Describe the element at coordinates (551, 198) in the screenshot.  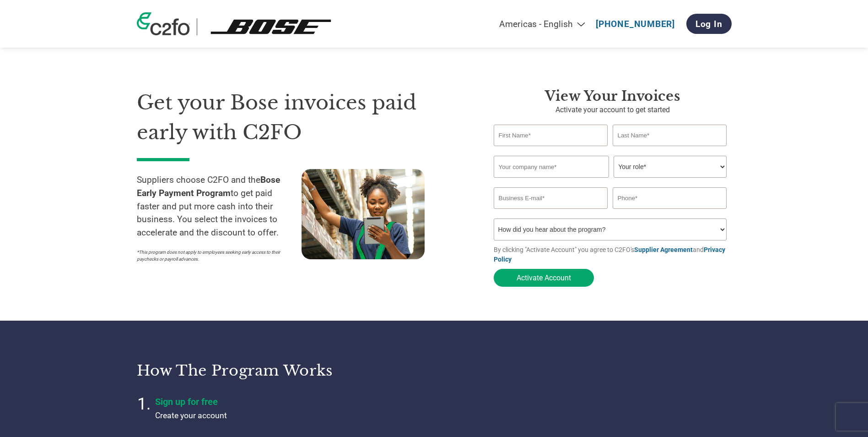
I see `input: Invalid Email format` at that location.